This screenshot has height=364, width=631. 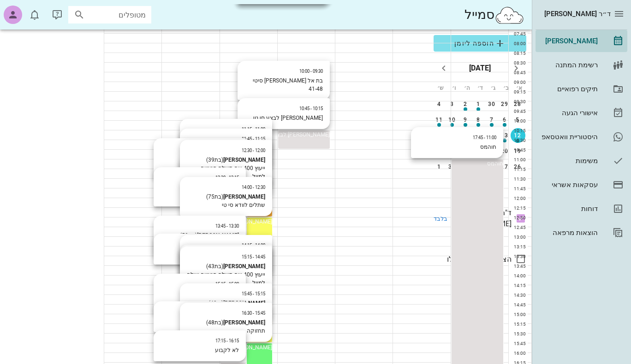 I want to click on div: 11:00, so click(x=518, y=160).